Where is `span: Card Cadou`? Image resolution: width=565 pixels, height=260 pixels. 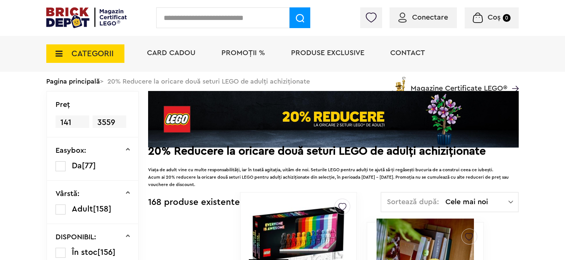 span: Card Cadou is located at coordinates (171, 53).